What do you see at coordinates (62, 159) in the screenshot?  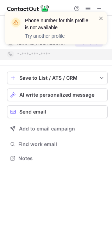 I see `span: Notes` at bounding box center [62, 159].